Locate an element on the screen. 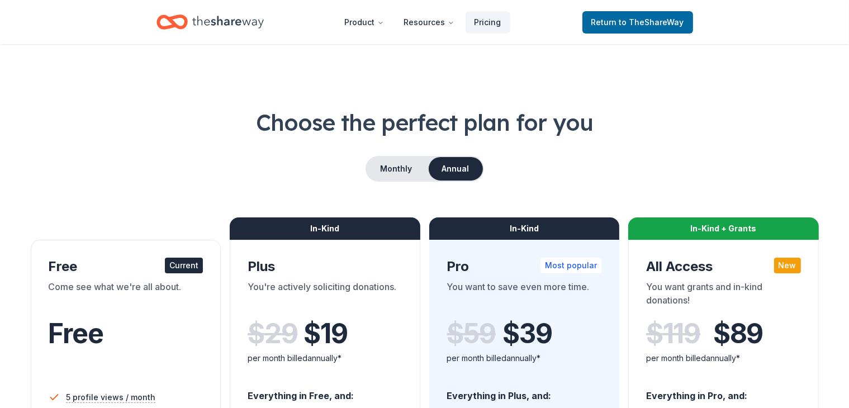  div: Everything in Pro, and: is located at coordinates (723, 391).